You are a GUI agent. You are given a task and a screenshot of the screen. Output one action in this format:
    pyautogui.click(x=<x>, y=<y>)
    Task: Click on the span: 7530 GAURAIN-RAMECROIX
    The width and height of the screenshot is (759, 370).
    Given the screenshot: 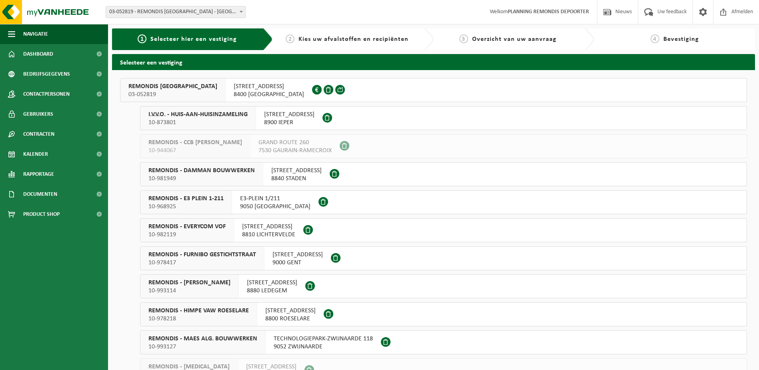 What is the action you would take?
    pyautogui.click(x=295, y=150)
    